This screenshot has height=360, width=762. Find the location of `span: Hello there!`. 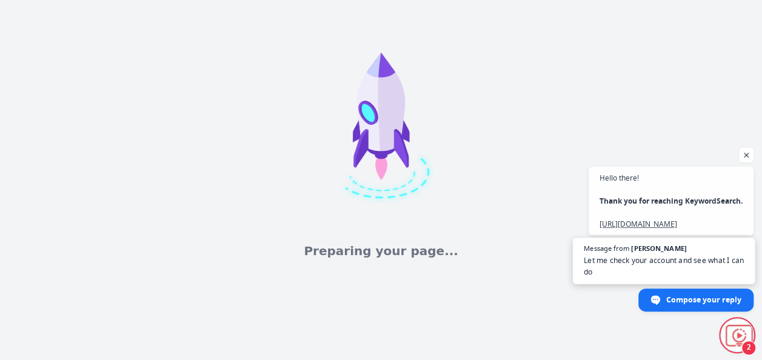

span: Hello there! is located at coordinates (671, 201).